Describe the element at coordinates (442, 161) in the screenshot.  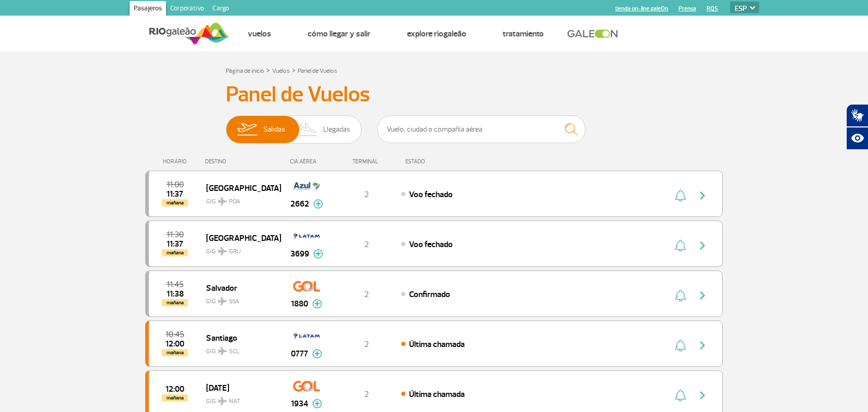
I see `div: ESTADO` at that location.